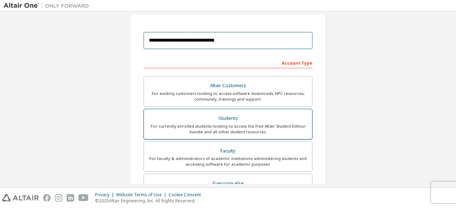 The height and width of the screenshot is (208, 456). Describe the element at coordinates (47, 198) in the screenshot. I see `img: facebook.svg` at that location.